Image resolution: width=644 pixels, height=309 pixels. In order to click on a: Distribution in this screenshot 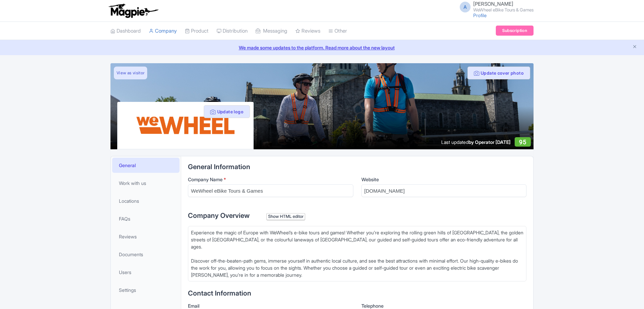, I will do `click(232, 31)`.